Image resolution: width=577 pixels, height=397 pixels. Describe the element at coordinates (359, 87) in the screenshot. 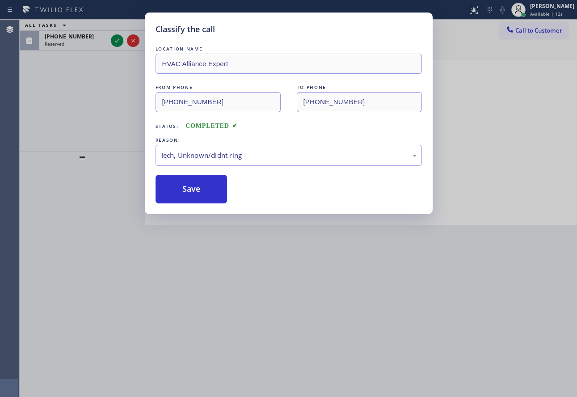

I see `div: TO PHONE` at that location.